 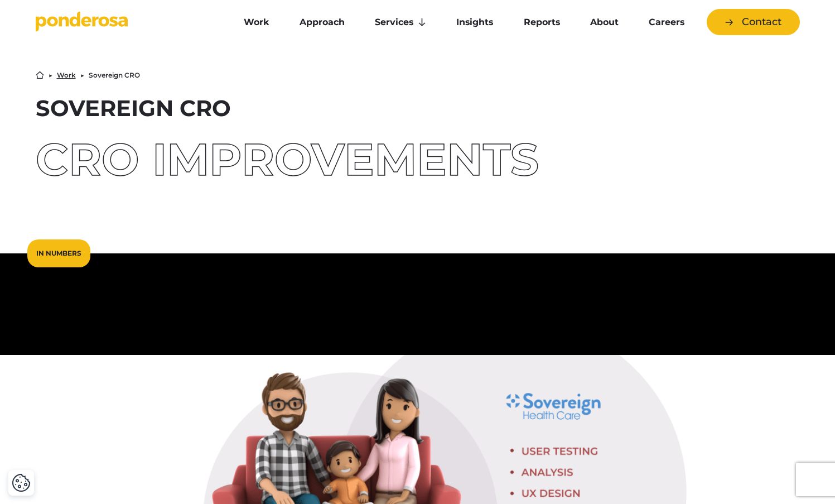 I want to click on a: Contact, so click(x=753, y=21).